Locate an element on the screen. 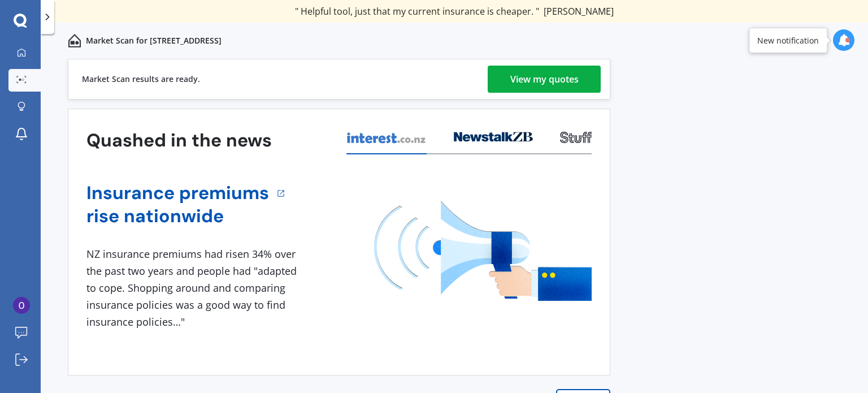 The height and width of the screenshot is (393, 868). h4: Insurance premiums is located at coordinates (178, 193).